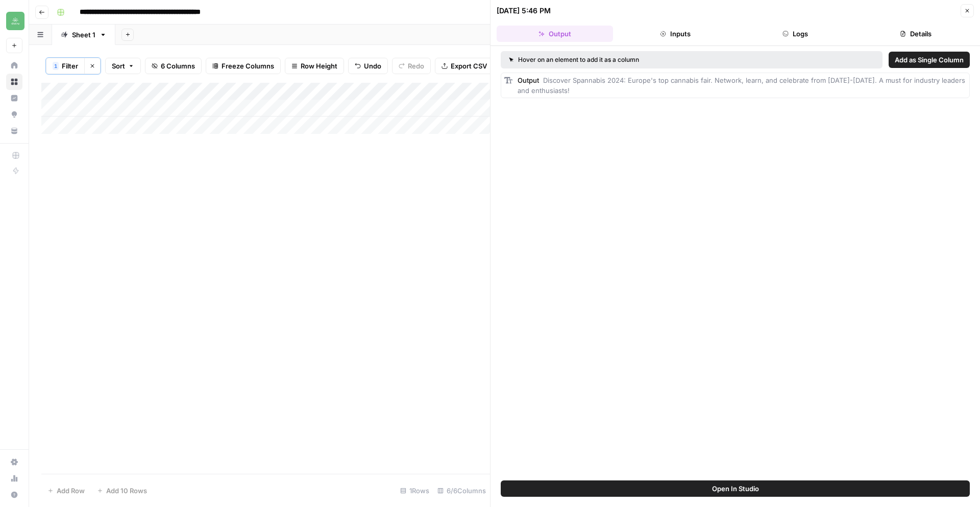 The width and height of the screenshot is (980, 507). I want to click on a: Your Data, so click(14, 131).